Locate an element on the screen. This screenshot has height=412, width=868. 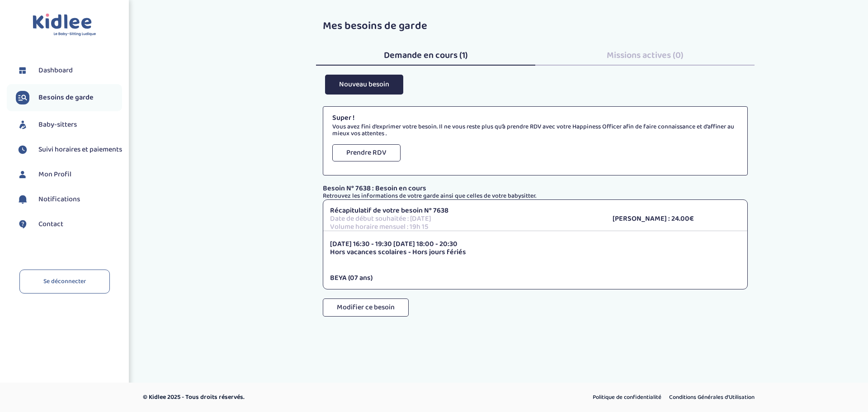
img: profil.svg is located at coordinates (23, 175).